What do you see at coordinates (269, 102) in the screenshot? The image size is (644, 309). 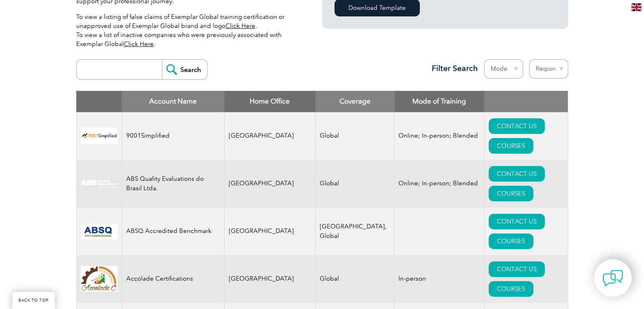 I see `th: Home Office: activate to sort column ascending` at bounding box center [269, 102].